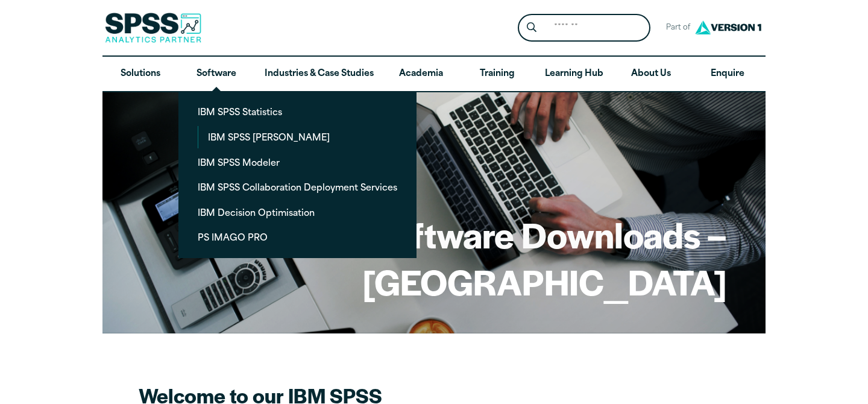  I want to click on a: Training, so click(498, 74).